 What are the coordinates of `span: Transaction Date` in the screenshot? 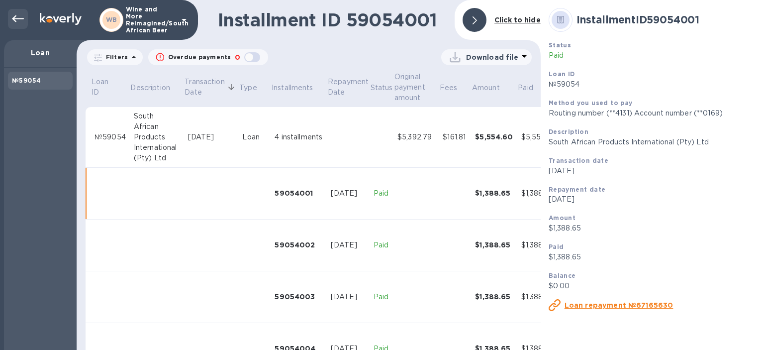 It's located at (211, 87).